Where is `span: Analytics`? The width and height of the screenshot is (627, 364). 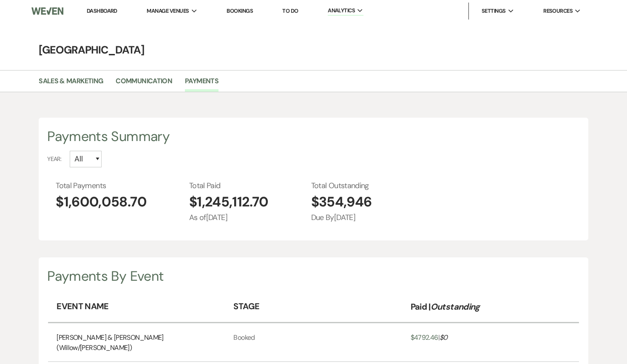 span: Analytics is located at coordinates (342, 11).